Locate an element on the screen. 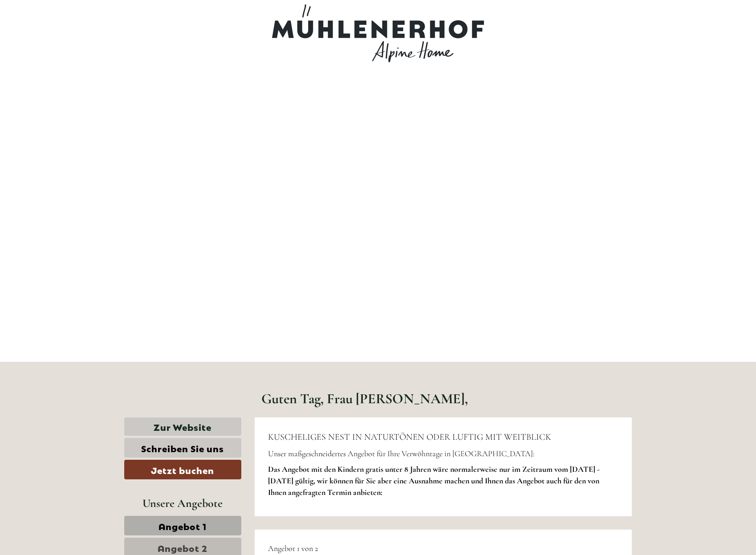 Image resolution: width=756 pixels, height=555 pixels. span: Angebot 1 von 2 is located at coordinates (293, 549).